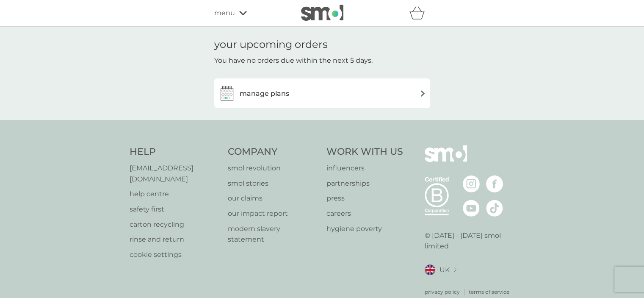 The image size is (644, 298). Describe the element at coordinates (273, 168) in the screenshot. I see `p: smol revolution` at that location.